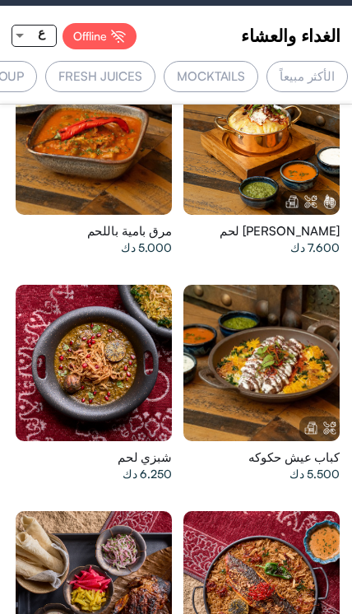 This screenshot has width=352, height=614. What do you see at coordinates (294, 457) in the screenshot?
I see `span: كباب عيش حكوكه` at bounding box center [294, 457].